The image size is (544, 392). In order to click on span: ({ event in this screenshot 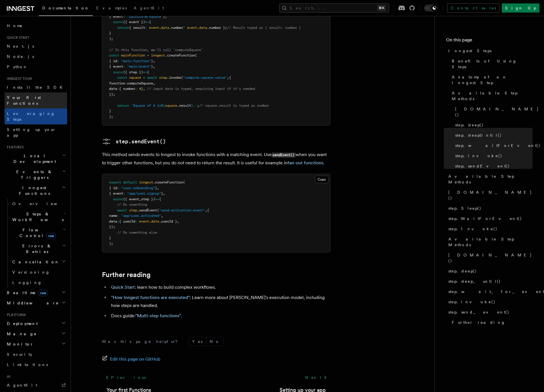, I will do `click(131, 199)`.